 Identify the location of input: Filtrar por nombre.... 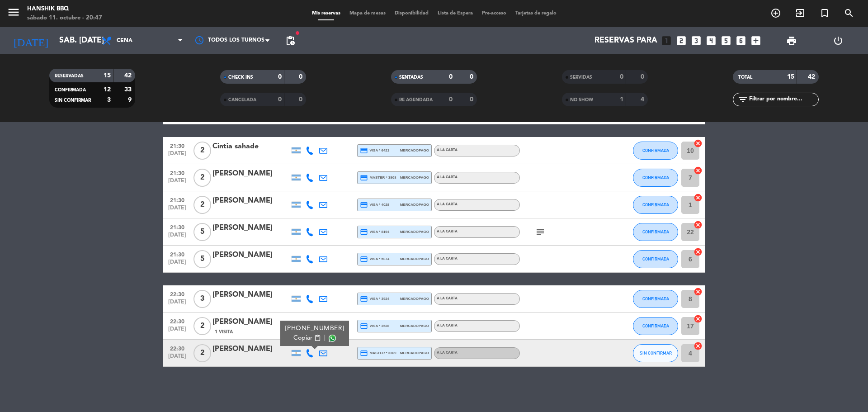
(783, 99).